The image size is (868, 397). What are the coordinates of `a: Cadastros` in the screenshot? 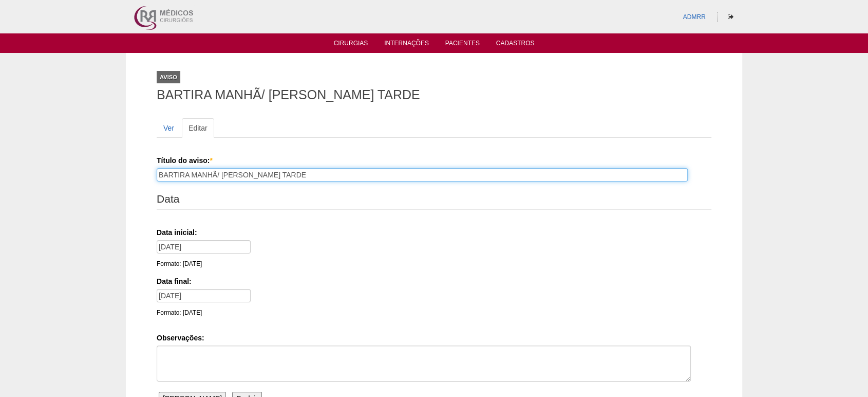 It's located at (515, 45).